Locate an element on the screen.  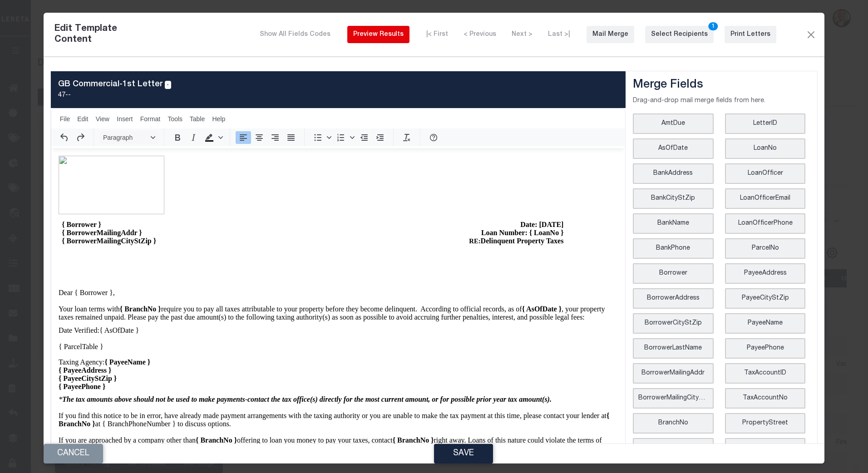
li: BankCityStZip is located at coordinates (673, 199).